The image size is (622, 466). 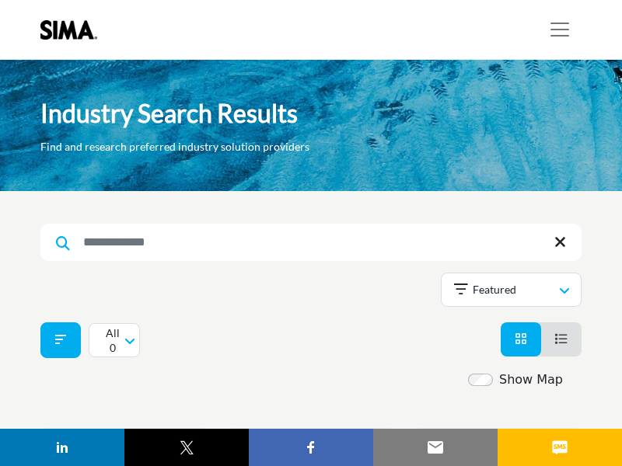 I want to click on button: All 0, so click(x=114, y=340).